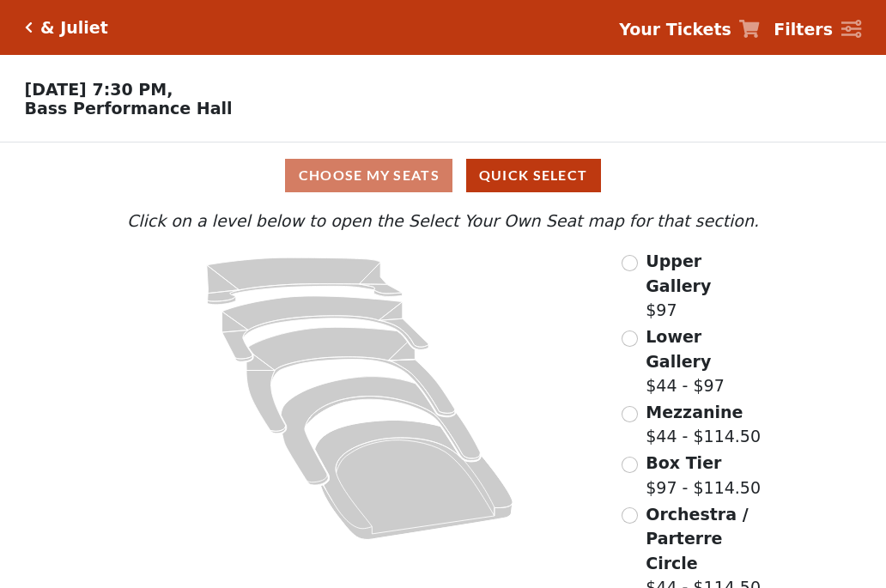 The height and width of the screenshot is (588, 886). What do you see at coordinates (690, 29) in the screenshot?
I see `a: Your Tickets` at bounding box center [690, 29].